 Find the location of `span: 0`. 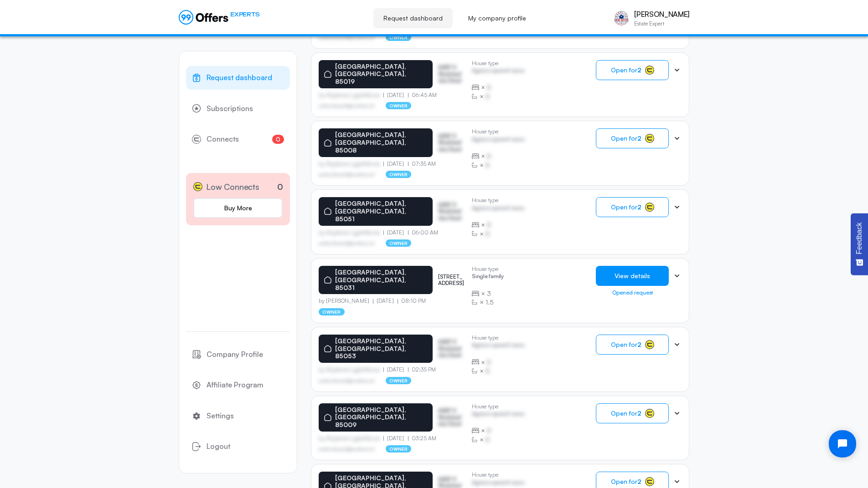

span: 0 is located at coordinates (278, 139).